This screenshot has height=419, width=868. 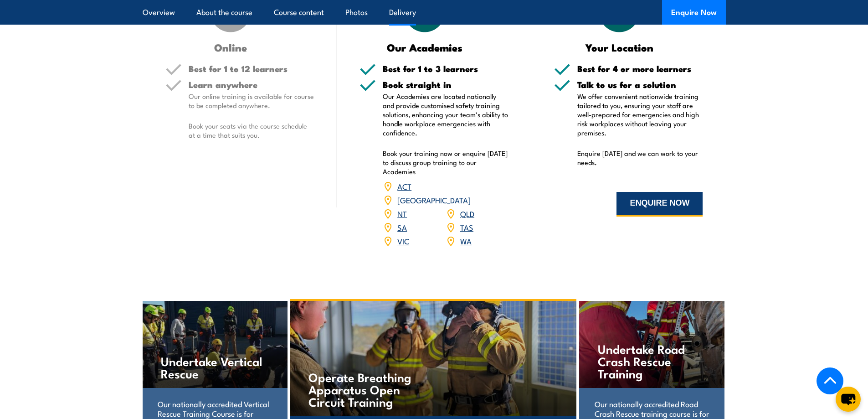 I want to click on a: WA, so click(x=465, y=241).